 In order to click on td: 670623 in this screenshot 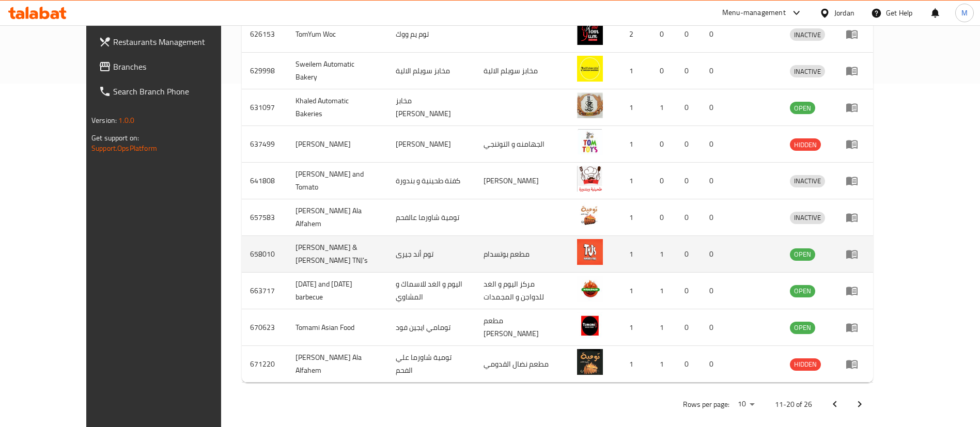, I will do `click(264, 327)`.